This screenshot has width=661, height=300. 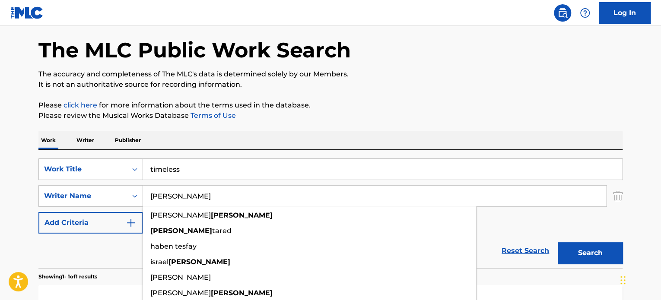 I want to click on a: Terms of Use, so click(x=212, y=115).